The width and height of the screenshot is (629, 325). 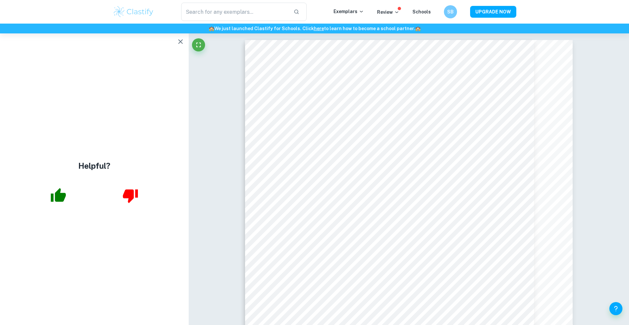 I want to click on button: Fullscreen, so click(x=198, y=45).